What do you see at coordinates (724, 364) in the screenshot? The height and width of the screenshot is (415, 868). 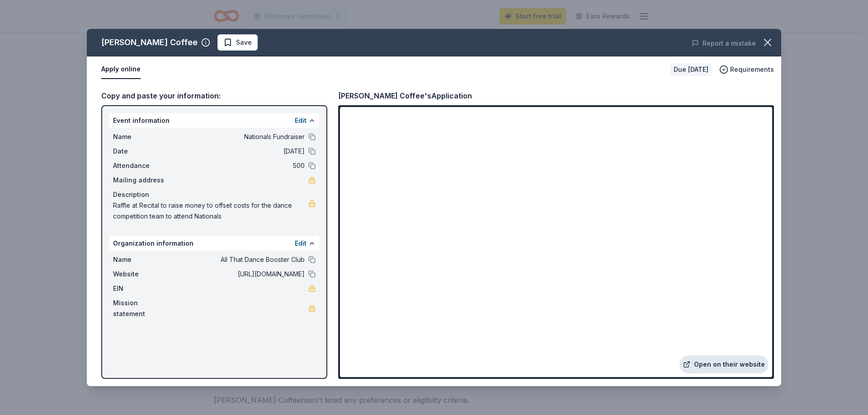 I see `a: Open on their website` at bounding box center [724, 364].